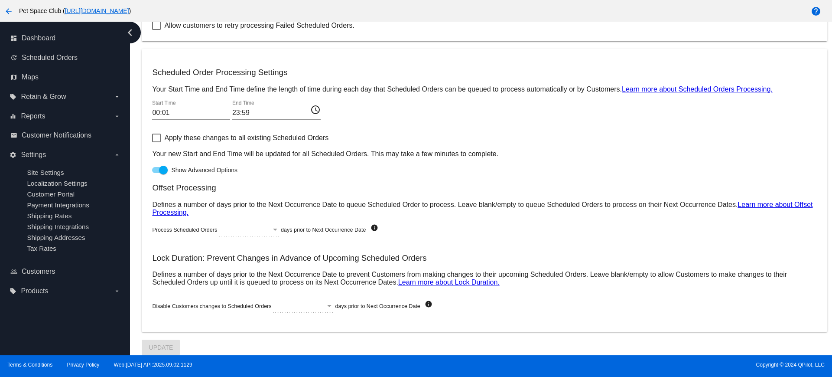  What do you see at coordinates (484, 154) in the screenshot?
I see `p: Your new Start and End Time will be updated for all Scheduled Orders. This may take a few minutes...` at bounding box center [484, 154].